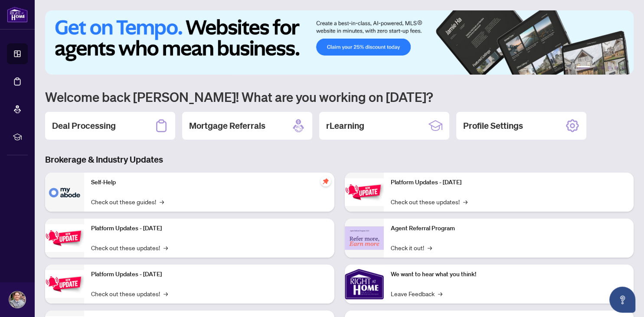 This screenshot has height=317, width=644. I want to click on img: Slide 0, so click(339, 43).